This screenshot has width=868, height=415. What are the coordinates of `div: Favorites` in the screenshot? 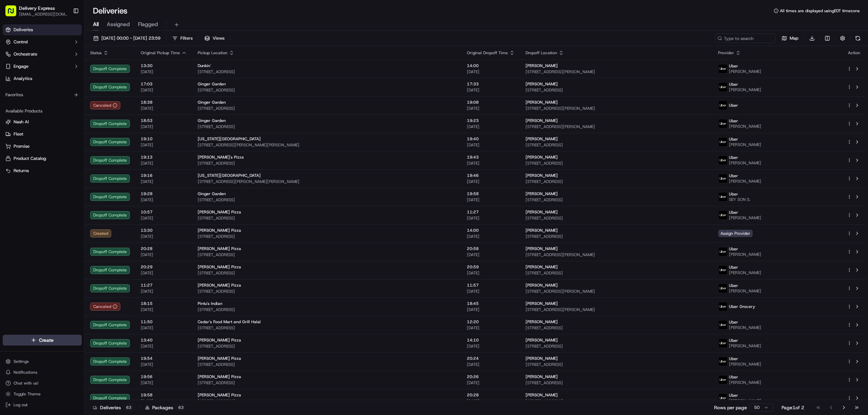 It's located at (42, 95).